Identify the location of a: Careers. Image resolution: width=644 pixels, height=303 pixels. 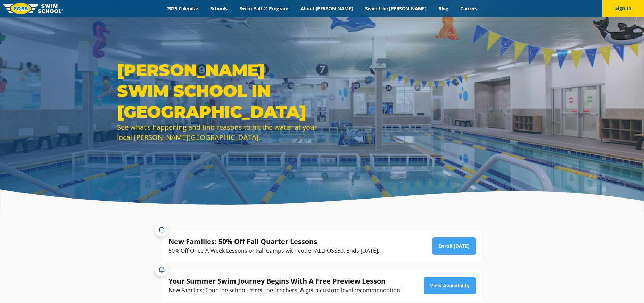
(469, 8).